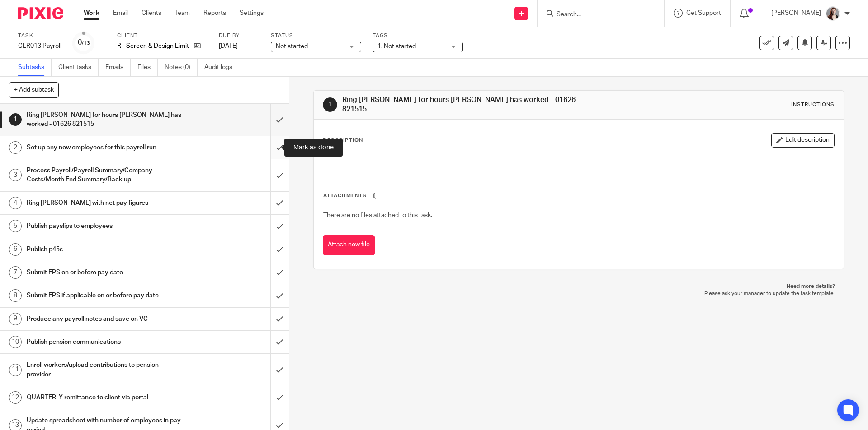 This screenshot has height=430, width=868. Describe the element at coordinates (703, 13) in the screenshot. I see `span: Get Support` at that location.